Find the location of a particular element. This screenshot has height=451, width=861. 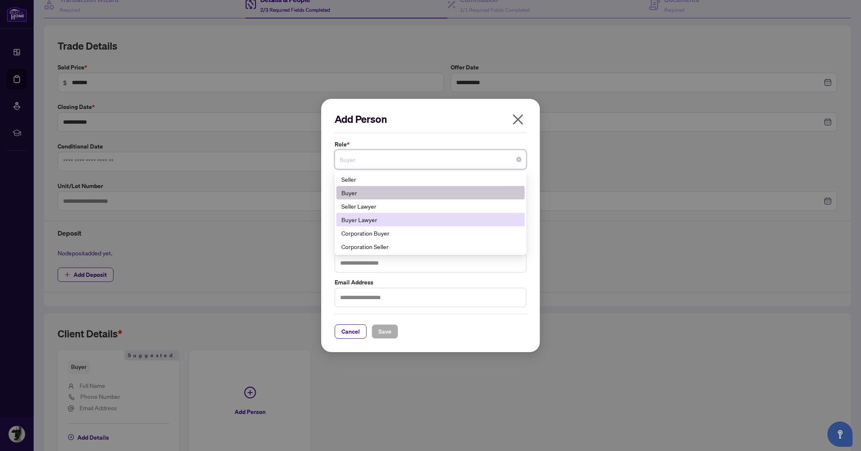

h2: Add Person is located at coordinates (431, 119).